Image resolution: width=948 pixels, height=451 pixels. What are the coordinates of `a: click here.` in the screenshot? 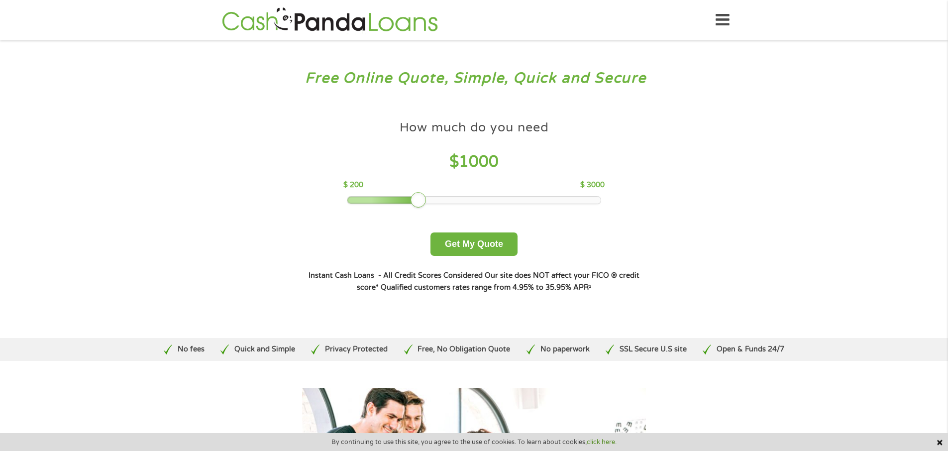 It's located at (602, 442).